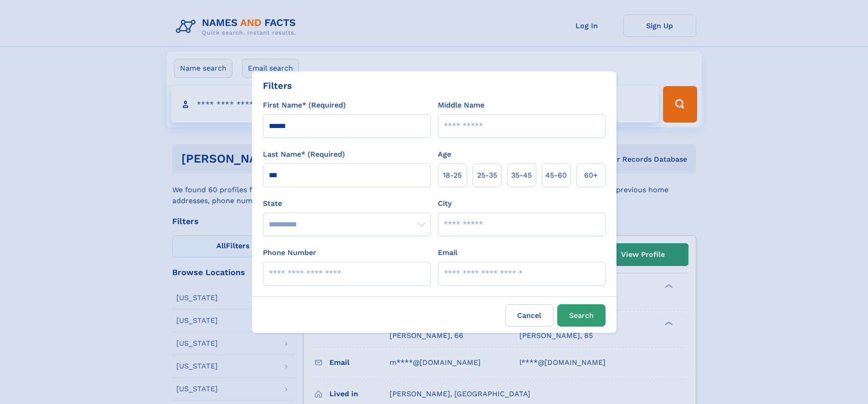 This screenshot has height=404, width=868. I want to click on label: Email, so click(447, 253).